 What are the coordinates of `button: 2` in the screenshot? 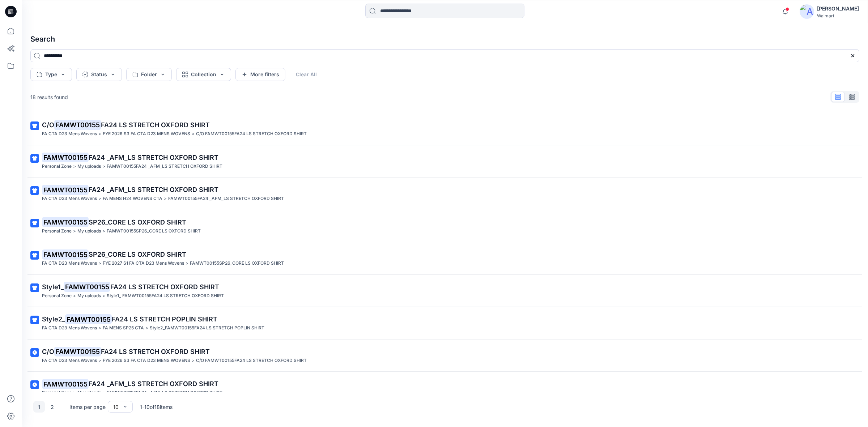 It's located at (52, 407).